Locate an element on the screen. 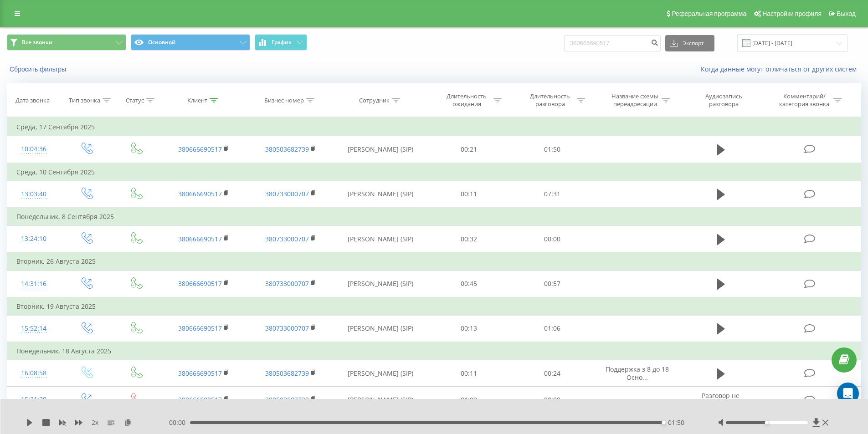 Image resolution: width=868 pixels, height=434 pixels. td: 01:50 is located at coordinates (552, 150).